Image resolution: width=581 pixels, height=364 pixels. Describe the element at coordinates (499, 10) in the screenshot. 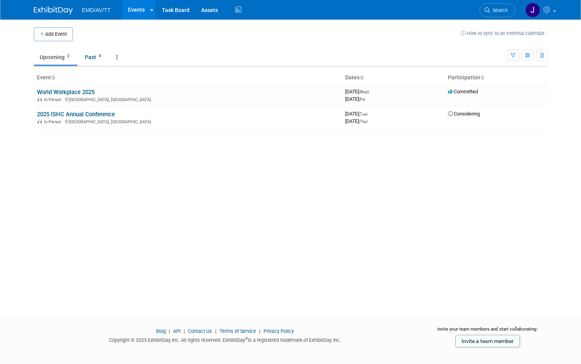

I see `span: Search` at that location.